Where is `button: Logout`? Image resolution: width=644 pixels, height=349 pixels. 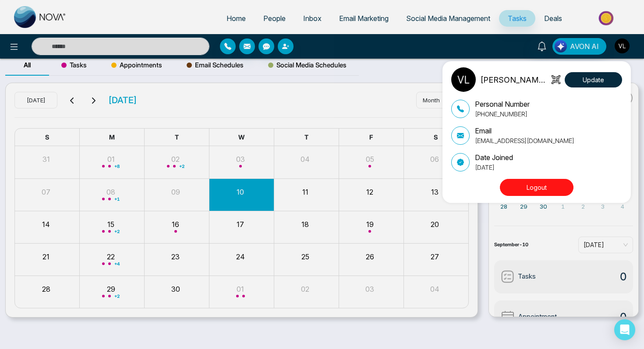
button: Logout is located at coordinates (536, 187).